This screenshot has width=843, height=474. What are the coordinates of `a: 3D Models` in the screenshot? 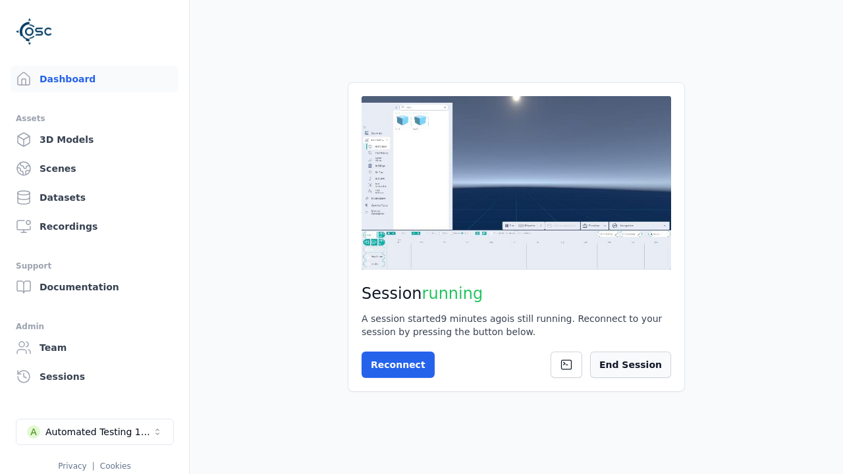 It's located at (94, 140).